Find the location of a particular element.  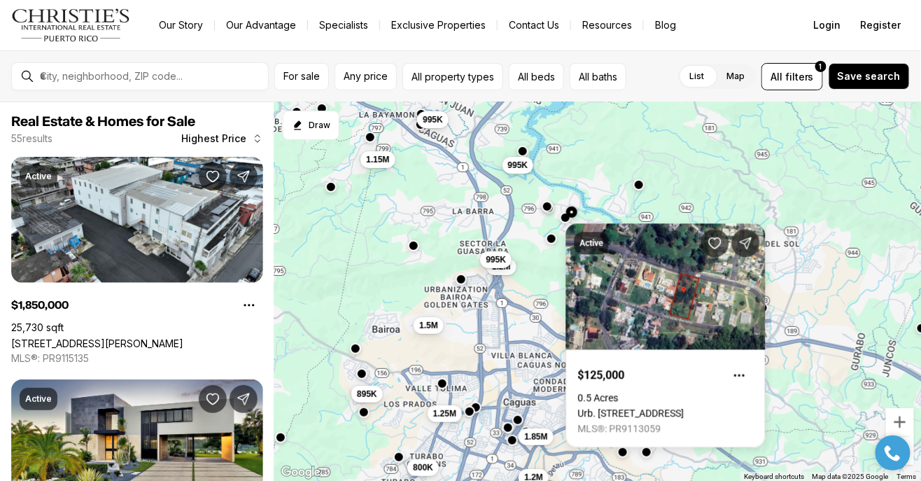

button: All beds is located at coordinates (536, 76).